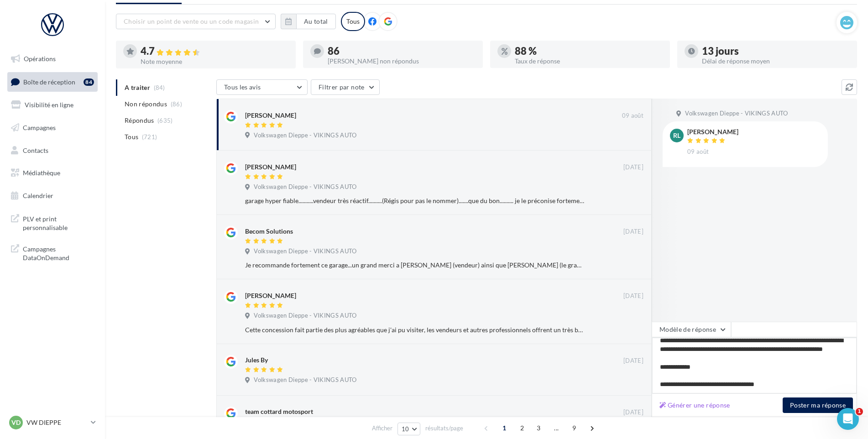 This screenshot has width=868, height=439. I want to click on p: VW DIEPPE, so click(56, 422).